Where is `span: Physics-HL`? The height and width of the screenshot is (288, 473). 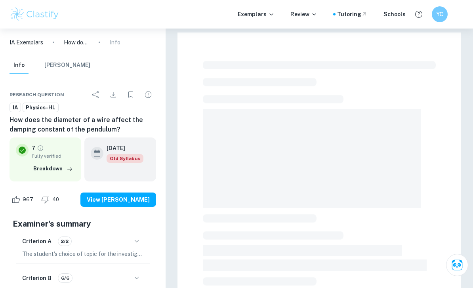 span: Physics-HL is located at coordinates (40, 108).